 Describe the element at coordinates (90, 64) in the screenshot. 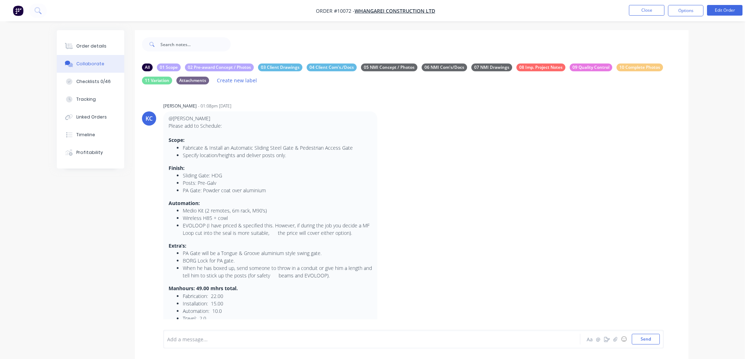

I see `button: Collaborate` at that location.